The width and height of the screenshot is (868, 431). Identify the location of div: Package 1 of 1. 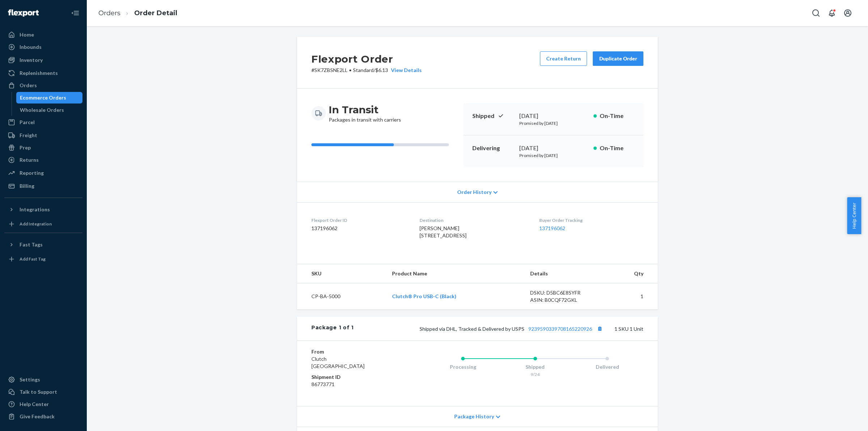
(332, 329).